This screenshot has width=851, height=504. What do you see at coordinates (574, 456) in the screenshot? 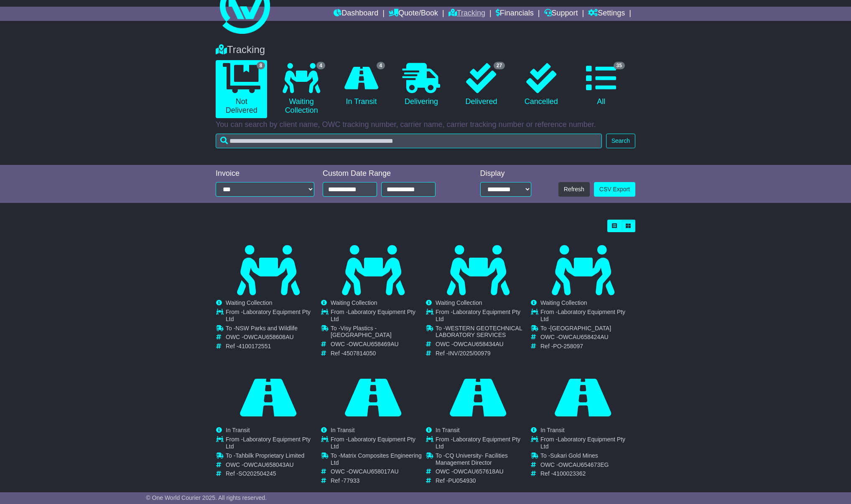
I see `span: Sukari Gold Mines` at bounding box center [574, 456].